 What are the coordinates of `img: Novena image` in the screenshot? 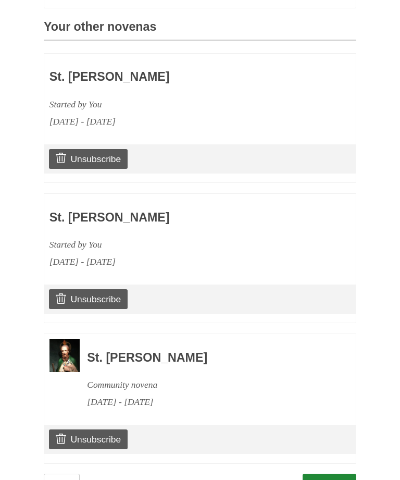 It's located at (65, 355).